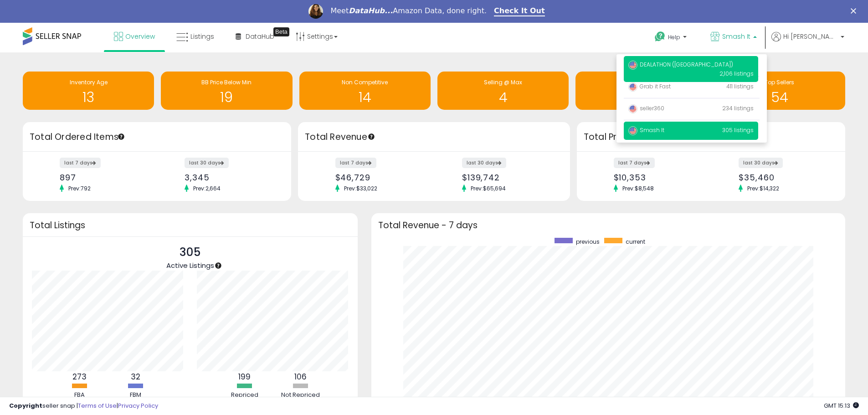  Describe the element at coordinates (190, 265) in the screenshot. I see `span: Active Listings` at that location.